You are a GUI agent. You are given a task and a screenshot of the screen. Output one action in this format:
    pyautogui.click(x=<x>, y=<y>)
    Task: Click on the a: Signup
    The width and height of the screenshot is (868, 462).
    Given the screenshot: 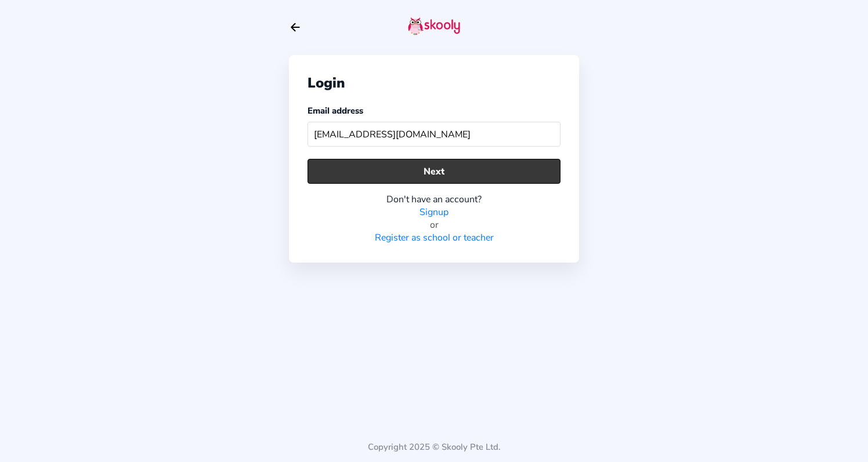 What is the action you would take?
    pyautogui.click(x=434, y=212)
    